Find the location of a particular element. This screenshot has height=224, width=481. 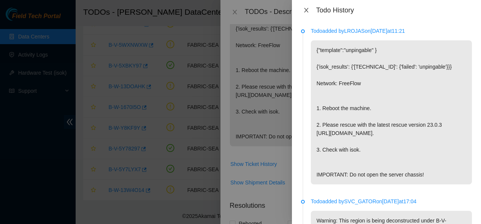

span: close is located at coordinates (306, 10).